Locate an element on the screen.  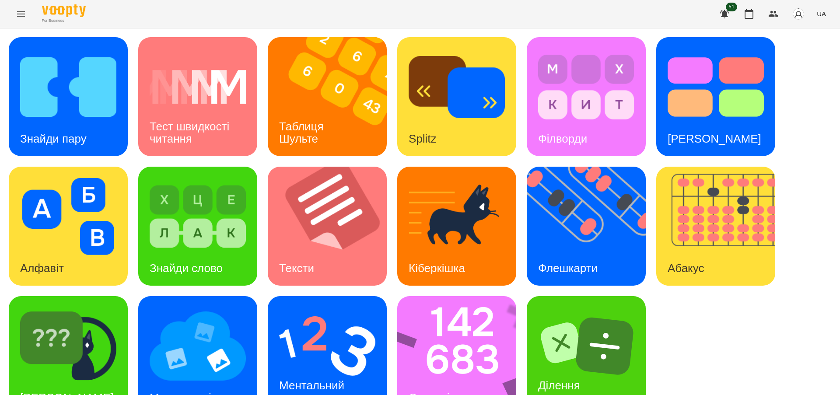
a: ФлешкартиФлешкарти is located at coordinates (586, 226).